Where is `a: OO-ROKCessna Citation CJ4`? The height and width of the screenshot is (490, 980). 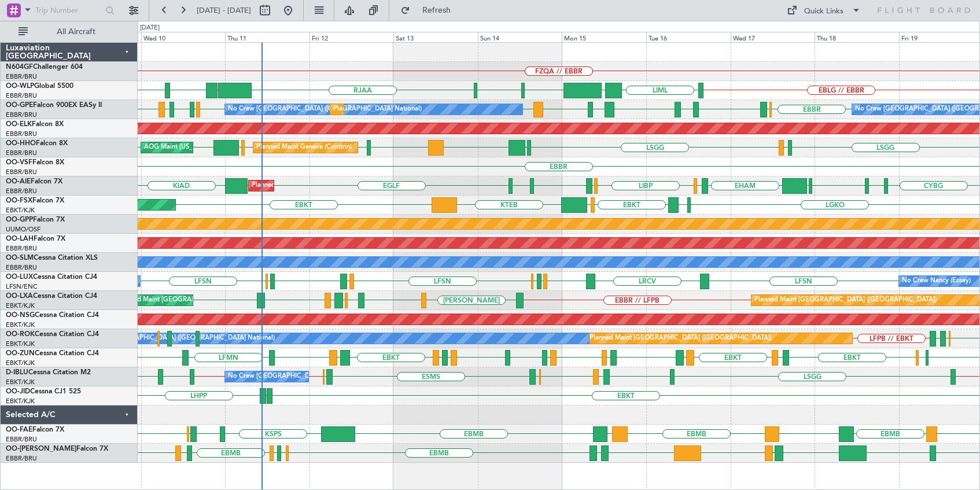
a: OO-ROKCessna Citation CJ4 is located at coordinates (52, 335).